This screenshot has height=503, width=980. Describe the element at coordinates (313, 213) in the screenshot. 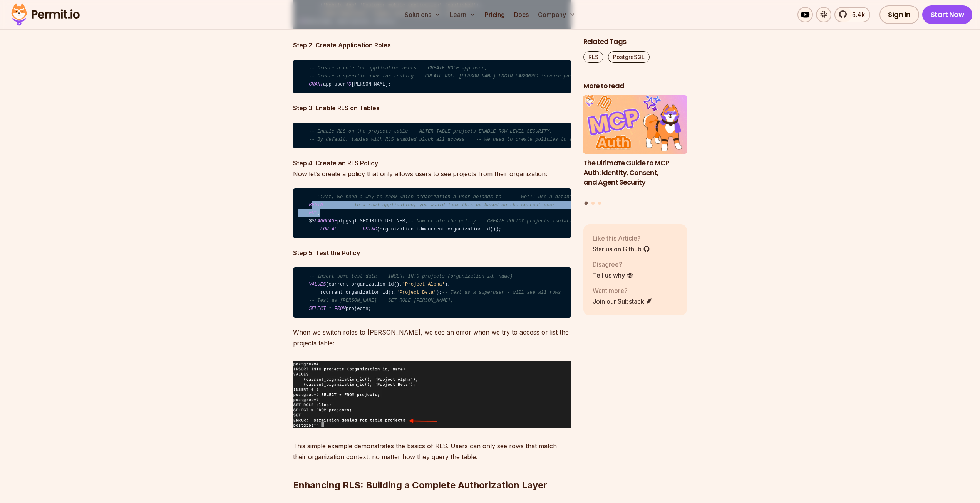

I see `span: END` at that location.